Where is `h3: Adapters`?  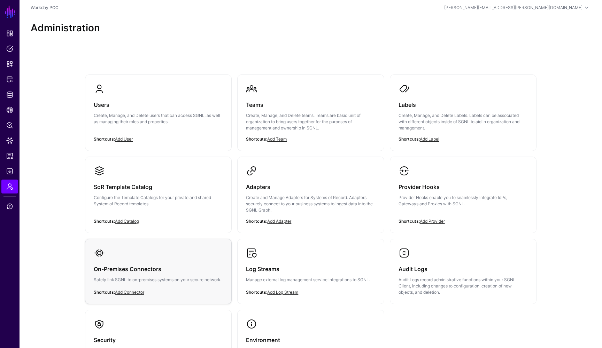
h3: Adapters is located at coordinates (310, 187).